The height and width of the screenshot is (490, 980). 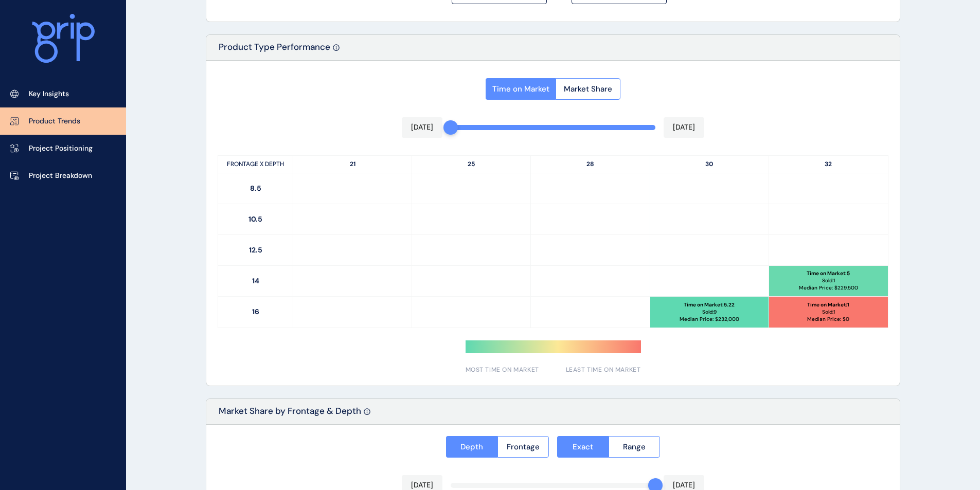 I want to click on p: Time on Market : 5.22, so click(x=709, y=305).